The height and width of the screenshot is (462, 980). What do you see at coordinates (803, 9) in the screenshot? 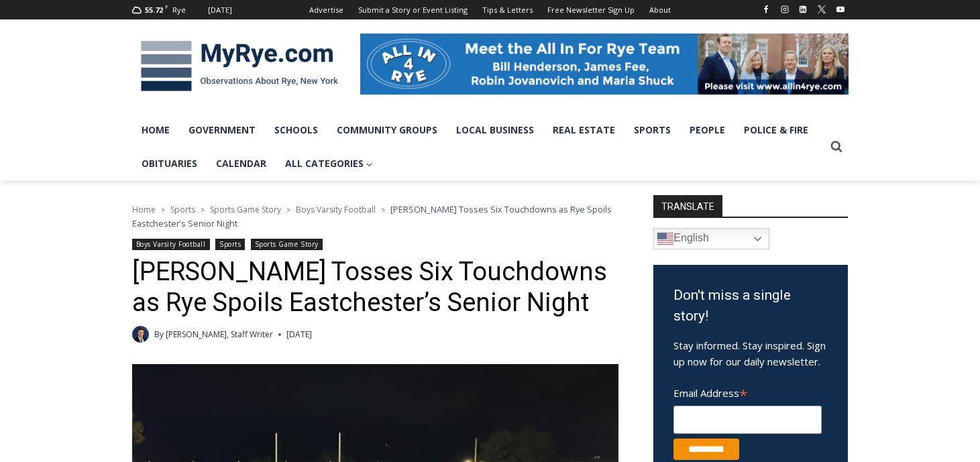
I see `a: Linkedin` at bounding box center [803, 9].